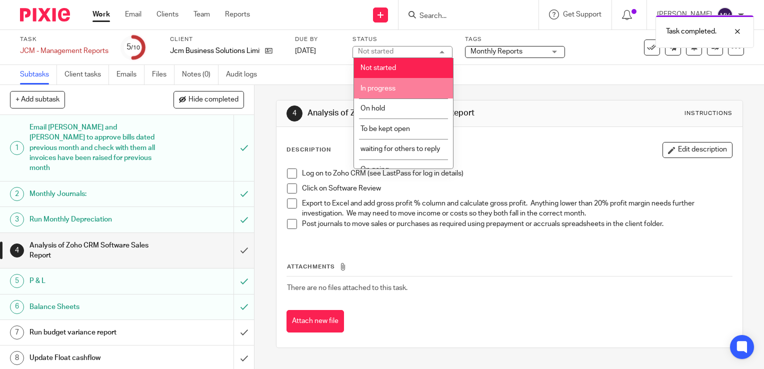 Image resolution: width=764 pixels, height=369 pixels. What do you see at coordinates (17, 219) in the screenshot?
I see `div: 3` at bounding box center [17, 219].